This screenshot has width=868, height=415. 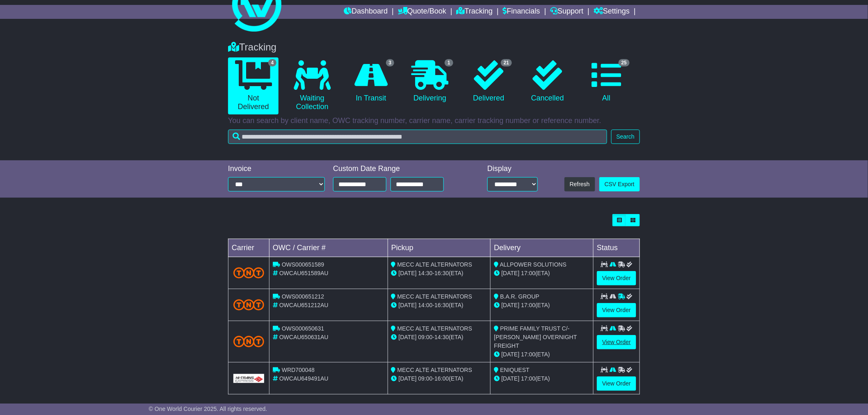 What do you see at coordinates (312, 86) in the screenshot?
I see `a: Waiting Collection` at bounding box center [312, 86].